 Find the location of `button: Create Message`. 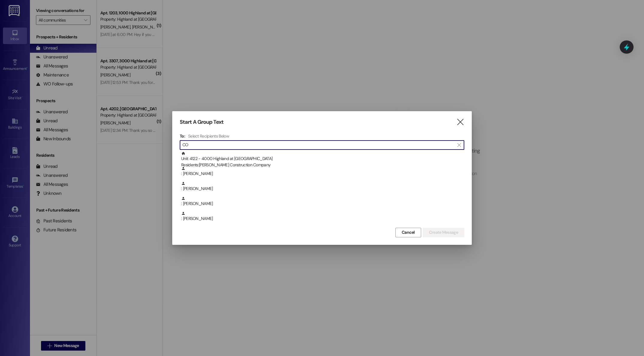

button: Create Message is located at coordinates (443, 233).